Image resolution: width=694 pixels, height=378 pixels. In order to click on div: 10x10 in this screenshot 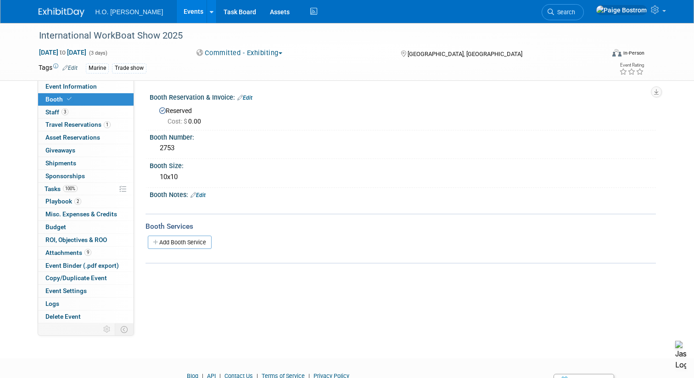, I will do `click(403, 177)`.